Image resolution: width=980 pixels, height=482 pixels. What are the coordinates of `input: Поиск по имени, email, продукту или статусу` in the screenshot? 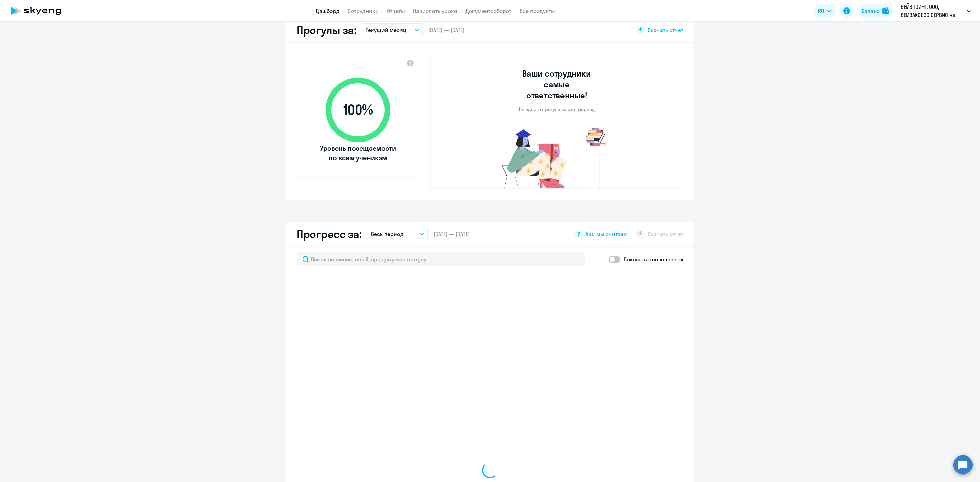 It's located at (441, 259).